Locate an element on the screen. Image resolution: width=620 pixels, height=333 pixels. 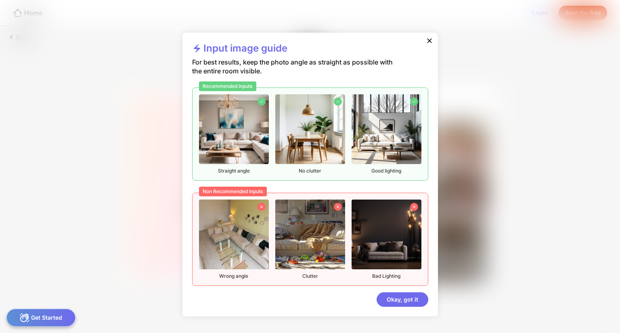
img: recommendedImageFurnished3.png is located at coordinates (386, 129).